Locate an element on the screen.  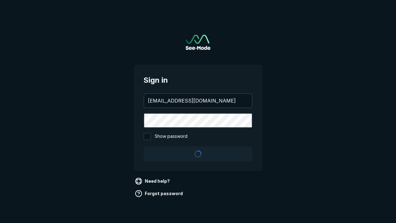
a: Forgot password is located at coordinates (159, 193).